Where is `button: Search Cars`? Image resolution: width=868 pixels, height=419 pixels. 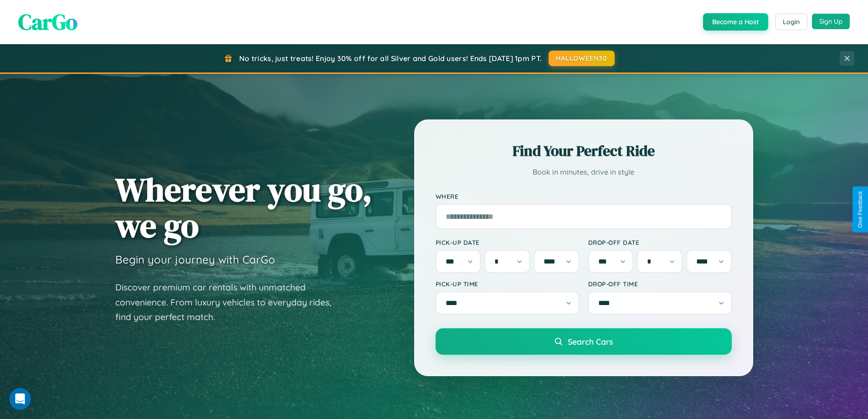 button: Search Cars is located at coordinates (584, 341).